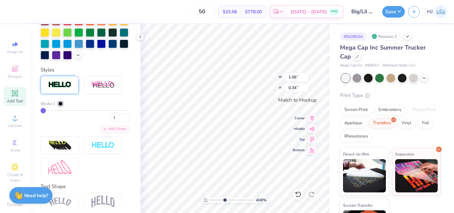 The width and height of the screenshot is (454, 213). What do you see at coordinates (363, 12) in the screenshot?
I see `input: Untitled Design` at bounding box center [363, 12].